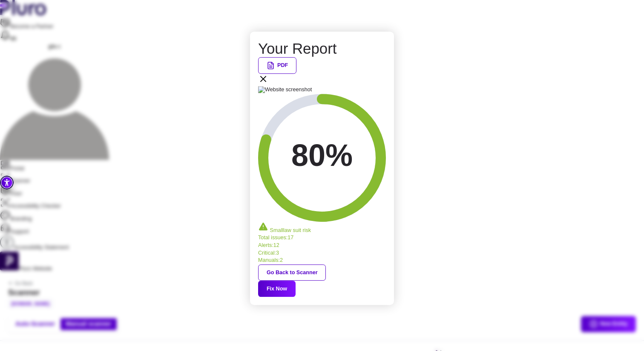 The width and height of the screenshot is (644, 351). What do you see at coordinates (278, 253) in the screenshot?
I see `span: 3` at bounding box center [278, 253].